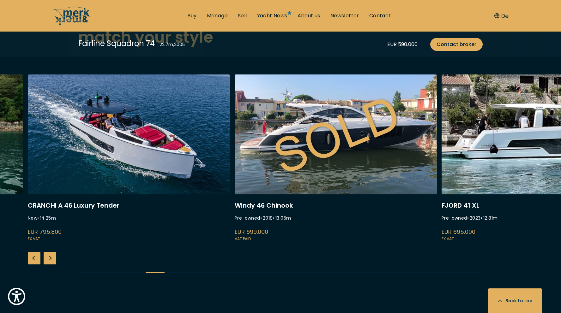  Describe the element at coordinates (272, 16) in the screenshot. I see `a: Yacht News` at that location.